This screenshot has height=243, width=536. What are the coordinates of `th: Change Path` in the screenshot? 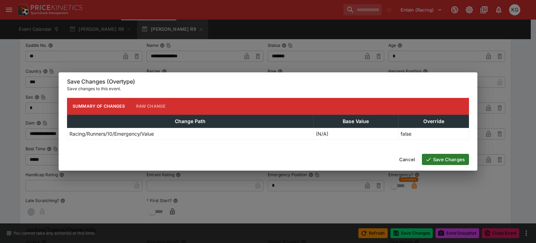 It's located at (191, 121).